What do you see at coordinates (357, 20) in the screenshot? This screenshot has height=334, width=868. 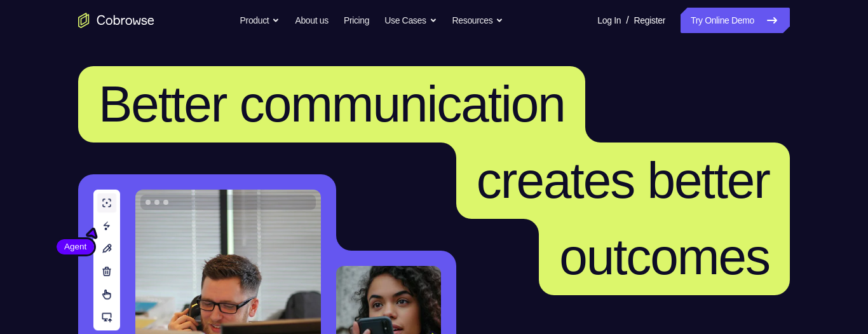 I see `a: Pricing` at bounding box center [357, 20].